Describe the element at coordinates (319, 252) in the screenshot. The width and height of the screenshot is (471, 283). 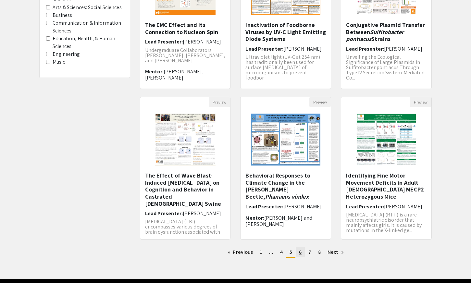
I see `span: 8` at that location.